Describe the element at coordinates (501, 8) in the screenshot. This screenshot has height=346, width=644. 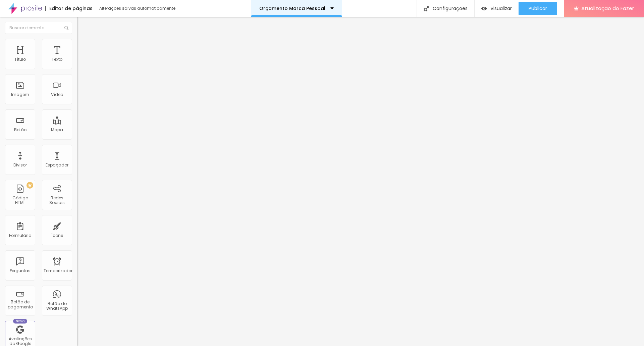
I see `font: Visualizar` at that location.